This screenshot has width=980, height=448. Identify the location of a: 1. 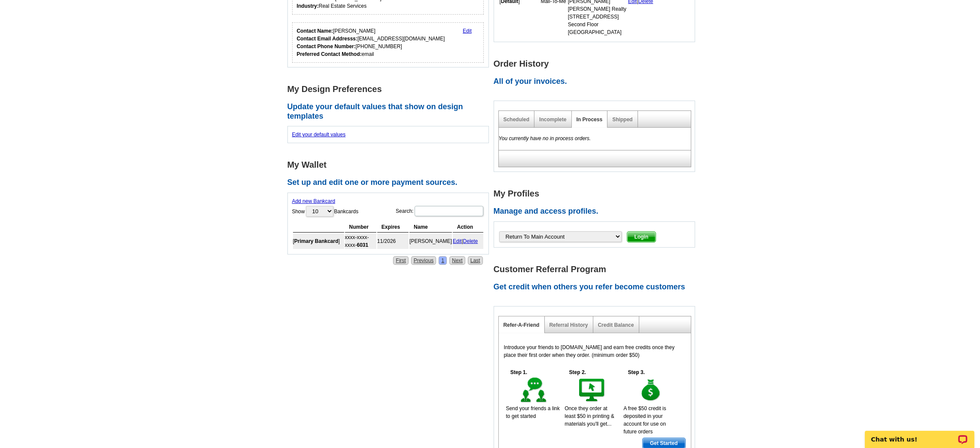
(442, 260).